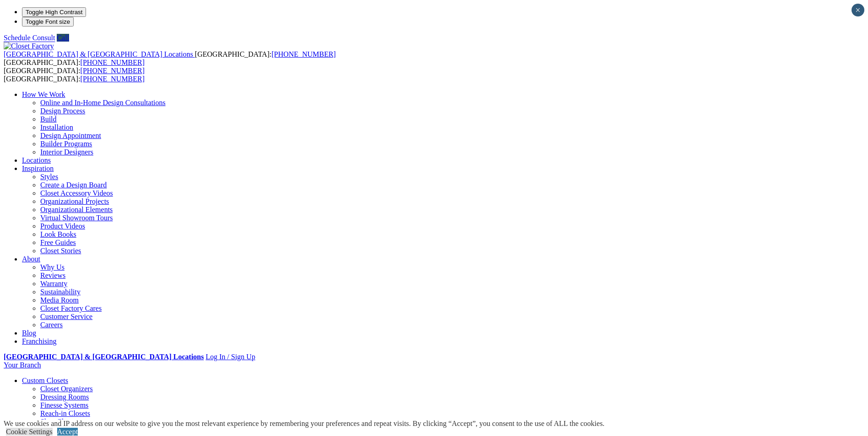  I want to click on button: Toggle Font size, so click(48, 22).